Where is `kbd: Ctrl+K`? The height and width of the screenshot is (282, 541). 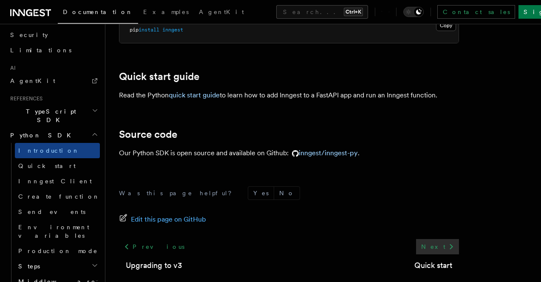
kbd: Ctrl+K is located at coordinates (353, 12).